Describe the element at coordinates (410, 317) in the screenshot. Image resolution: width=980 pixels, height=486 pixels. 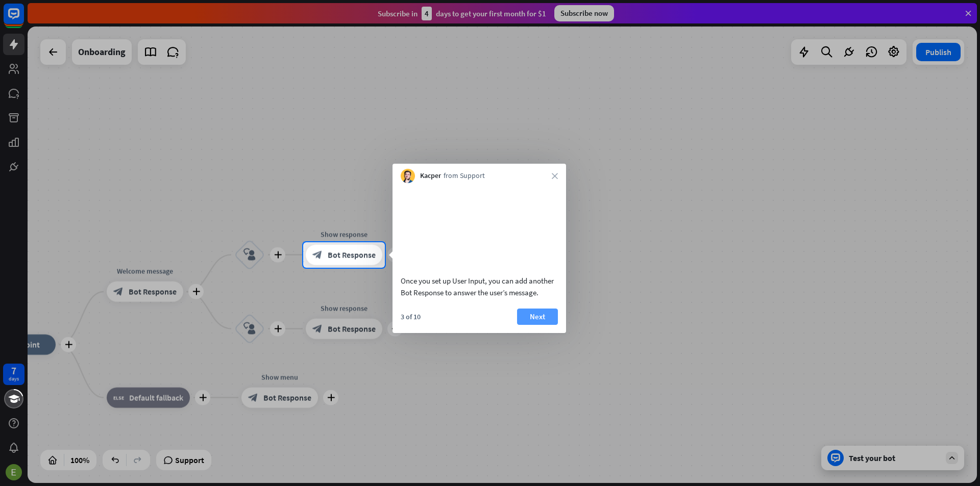
I see `div: 3 of 10` at that location.